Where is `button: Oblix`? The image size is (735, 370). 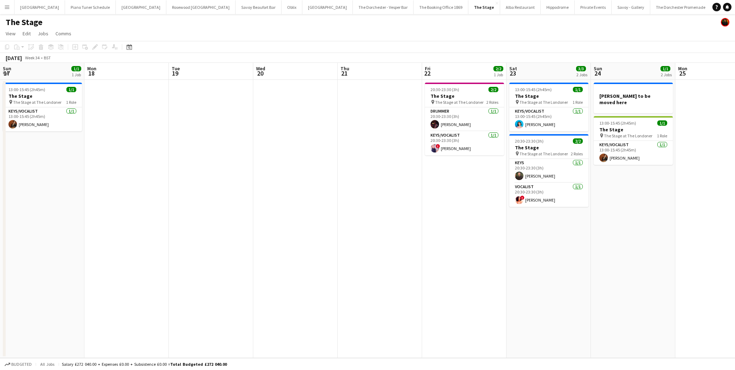
button: Oblix is located at coordinates (292, 7).